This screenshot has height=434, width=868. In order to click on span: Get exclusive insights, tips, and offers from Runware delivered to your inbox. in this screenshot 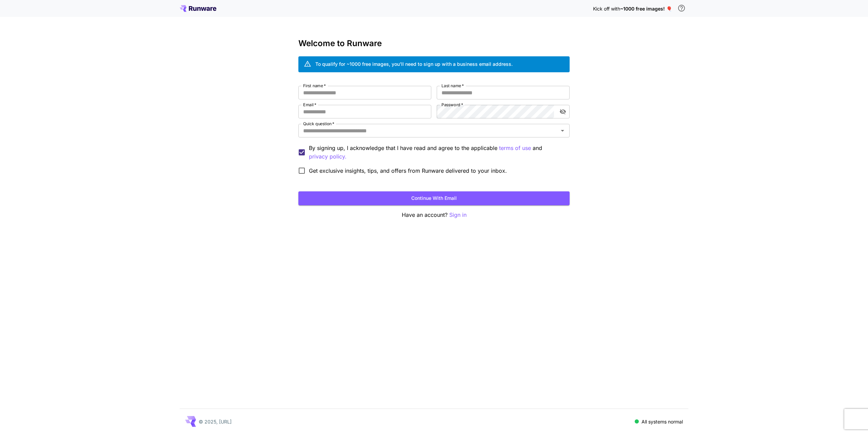, I will do `click(408, 171)`.